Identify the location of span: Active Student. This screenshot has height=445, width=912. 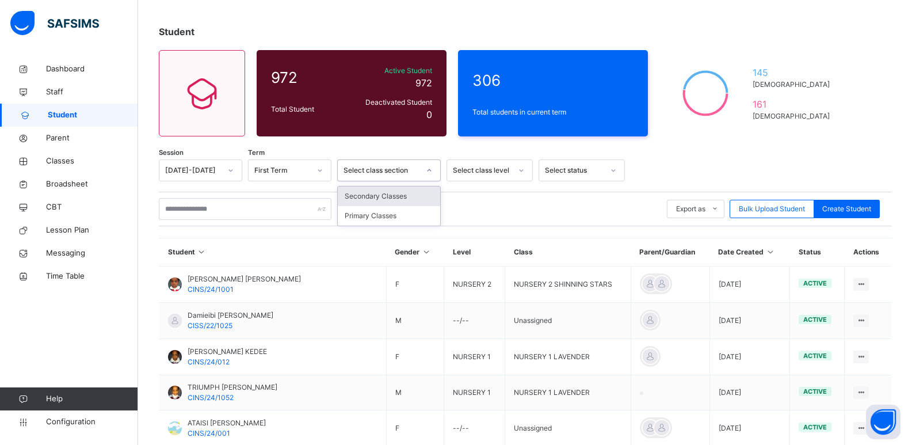
(391, 71).